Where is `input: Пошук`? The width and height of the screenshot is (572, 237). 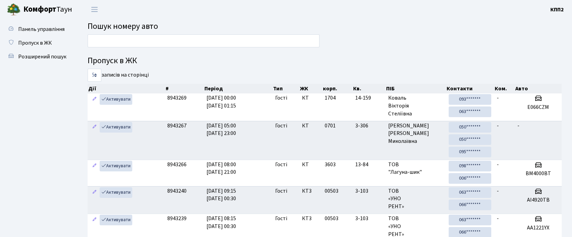
input: Пошук is located at coordinates (203, 41).